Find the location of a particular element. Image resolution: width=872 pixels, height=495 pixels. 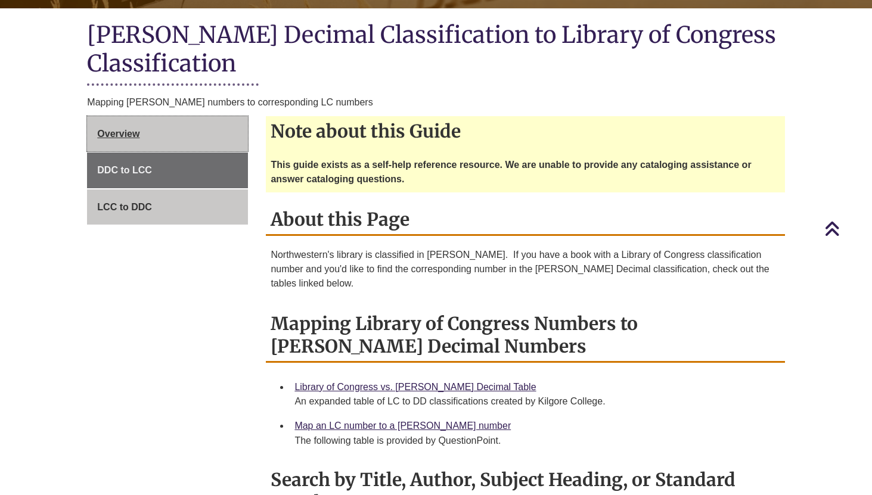

a: LCC to DDC is located at coordinates (167, 207).